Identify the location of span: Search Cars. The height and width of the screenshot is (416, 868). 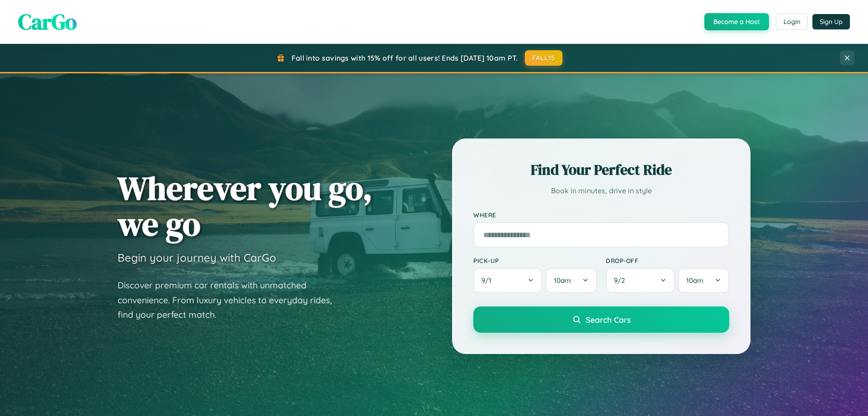
(608, 320).